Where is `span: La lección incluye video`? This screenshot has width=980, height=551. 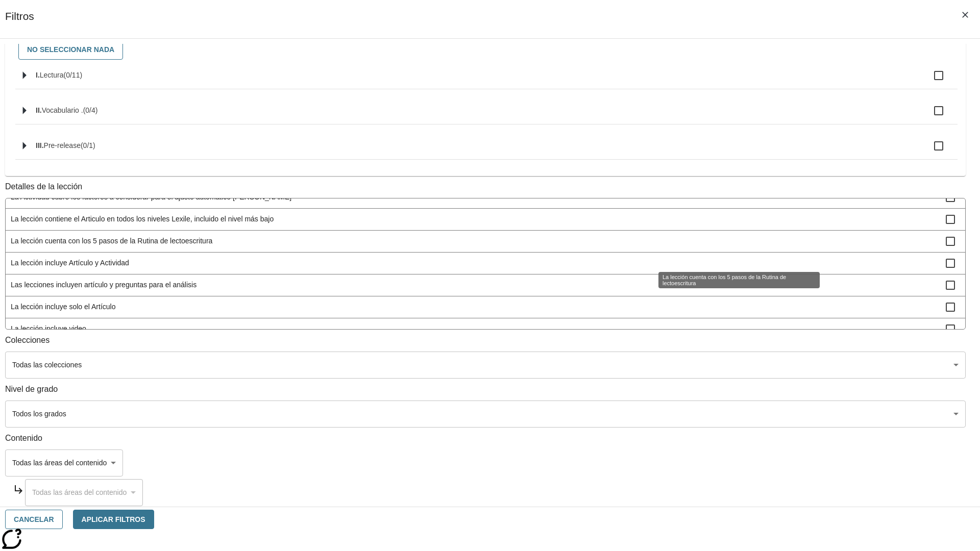
span: La lección incluye video is located at coordinates (478, 328).